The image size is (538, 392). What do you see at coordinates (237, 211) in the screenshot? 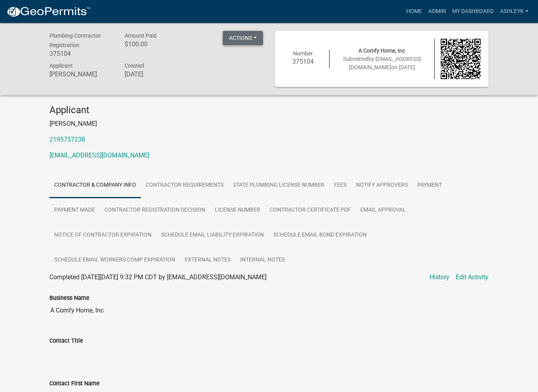
I see `a: License Number` at bounding box center [237, 211].